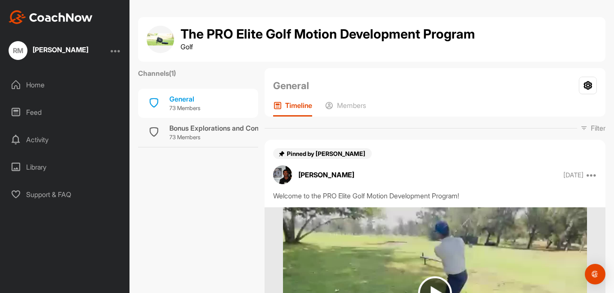 The width and height of the screenshot is (614, 293). Describe the element at coordinates (65, 140) in the screenshot. I see `div: Activity` at that location.